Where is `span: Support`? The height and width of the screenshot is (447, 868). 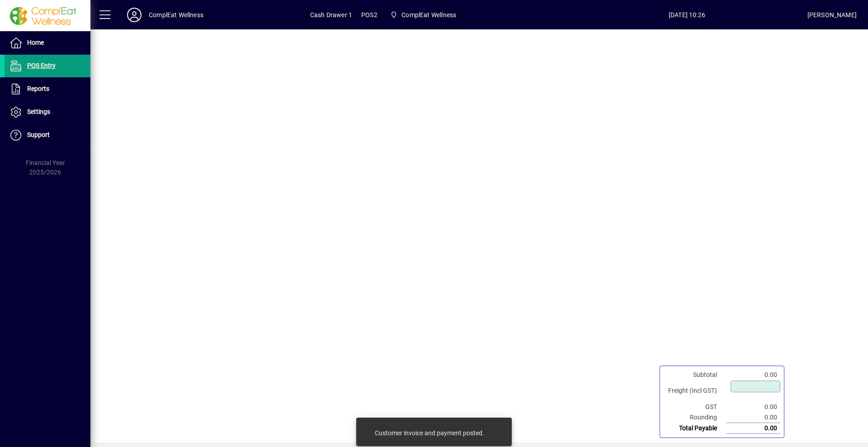 span: Support is located at coordinates (38, 135).